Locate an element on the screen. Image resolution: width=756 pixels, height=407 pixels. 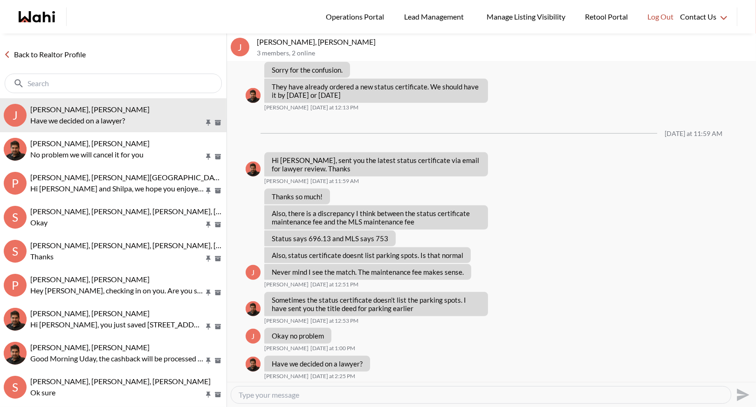
span: Lead Management is located at coordinates (435, 17).